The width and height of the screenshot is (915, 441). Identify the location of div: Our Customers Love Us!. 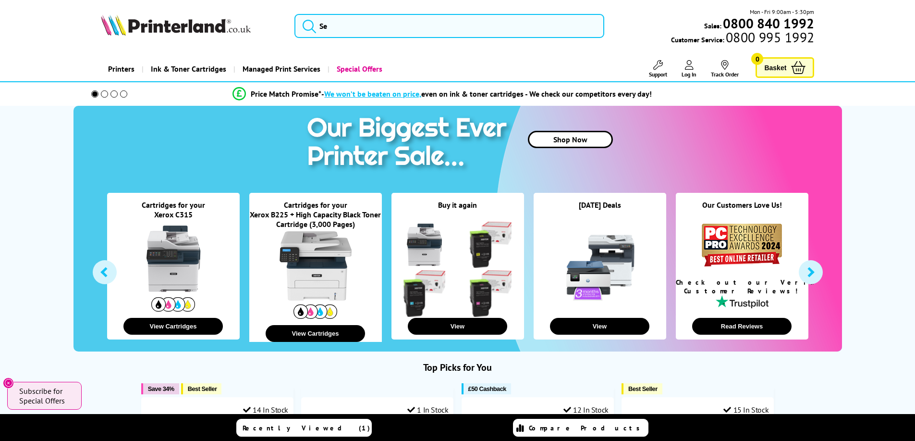
(742, 210).